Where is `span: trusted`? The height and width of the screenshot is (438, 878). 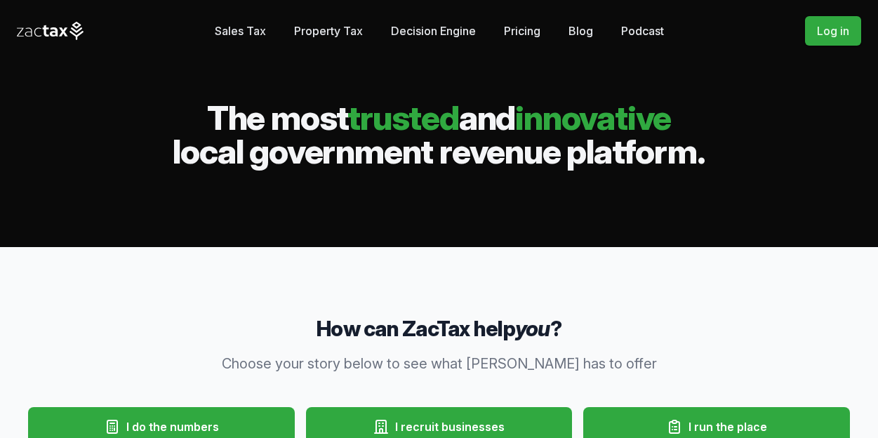 span: trusted is located at coordinates (403, 117).